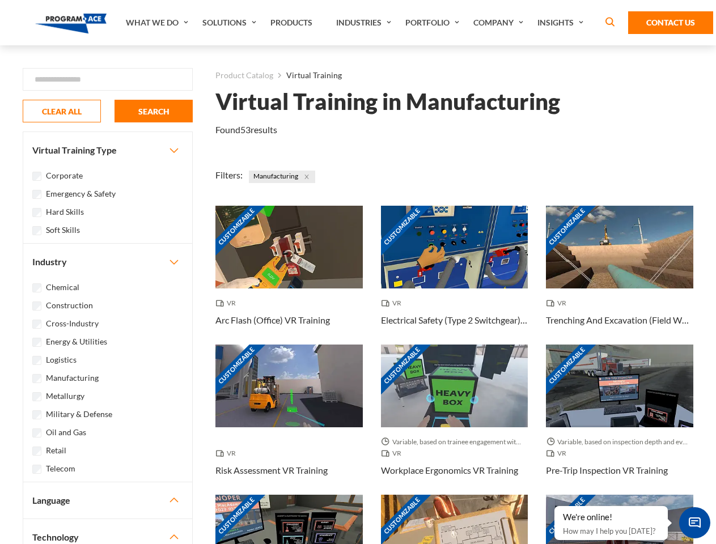 The width and height of the screenshot is (716, 544). What do you see at coordinates (61, 360) in the screenshot?
I see `label: Logistics` at bounding box center [61, 360].